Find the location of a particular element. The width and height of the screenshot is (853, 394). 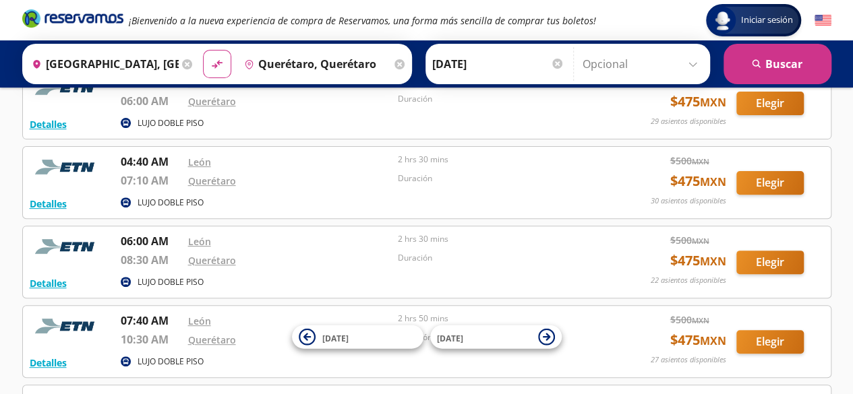

input: Elegir Fecha is located at coordinates (498, 64).